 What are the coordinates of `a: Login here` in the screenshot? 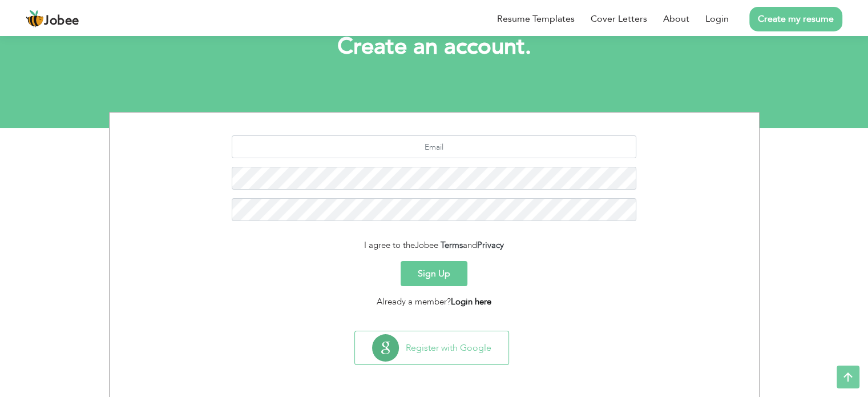 It's located at (471, 302).